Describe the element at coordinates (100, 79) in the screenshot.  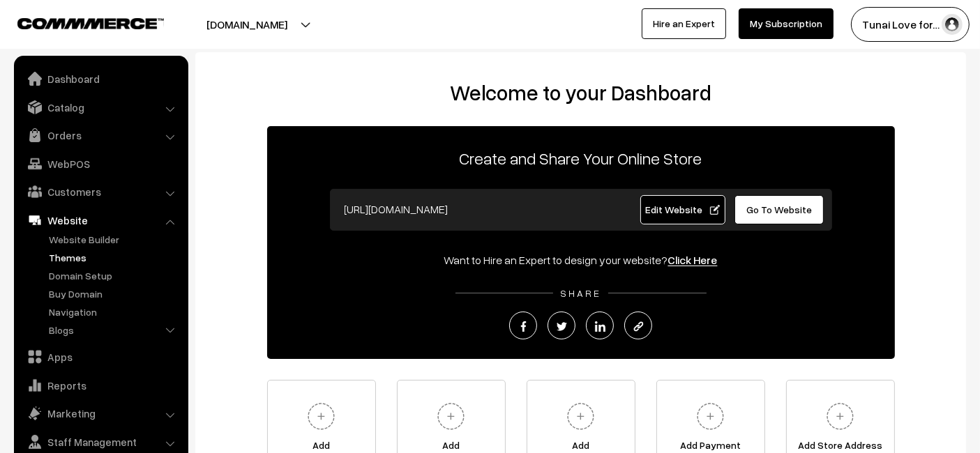
I see `a: Dashboard` at that location.